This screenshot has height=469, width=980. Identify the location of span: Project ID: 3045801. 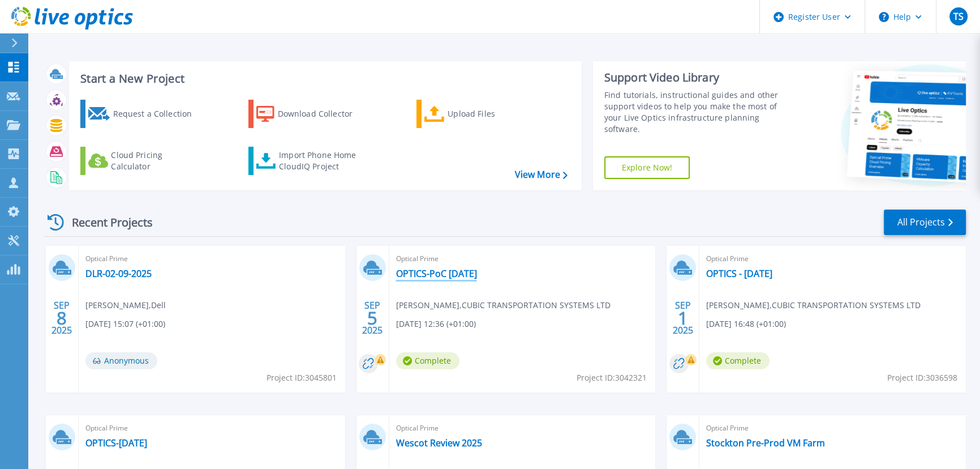
(301, 377).